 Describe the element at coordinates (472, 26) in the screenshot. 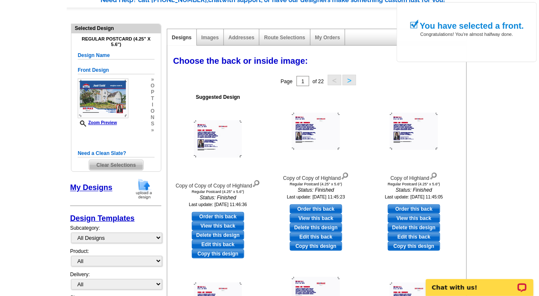

I see `h1: You have selected a front.` at that location.